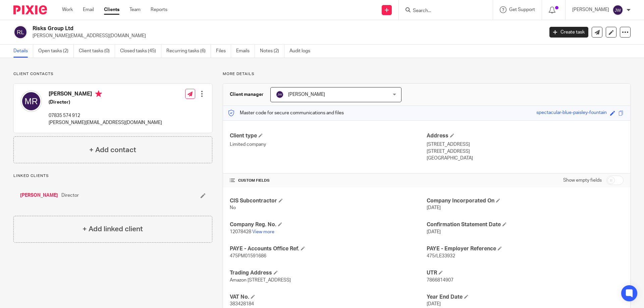 Image resolution: width=644 pixels, height=308 pixels. Describe the element at coordinates (571, 113) in the screenshot. I see `div: spectacular-blue-paisley-fountain` at that location.